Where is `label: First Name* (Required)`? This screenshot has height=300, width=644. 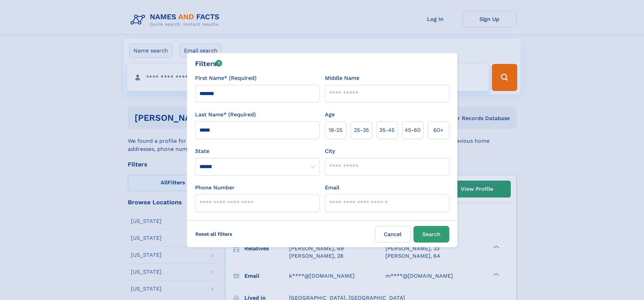 label: First Name* (Required) is located at coordinates (226, 78).